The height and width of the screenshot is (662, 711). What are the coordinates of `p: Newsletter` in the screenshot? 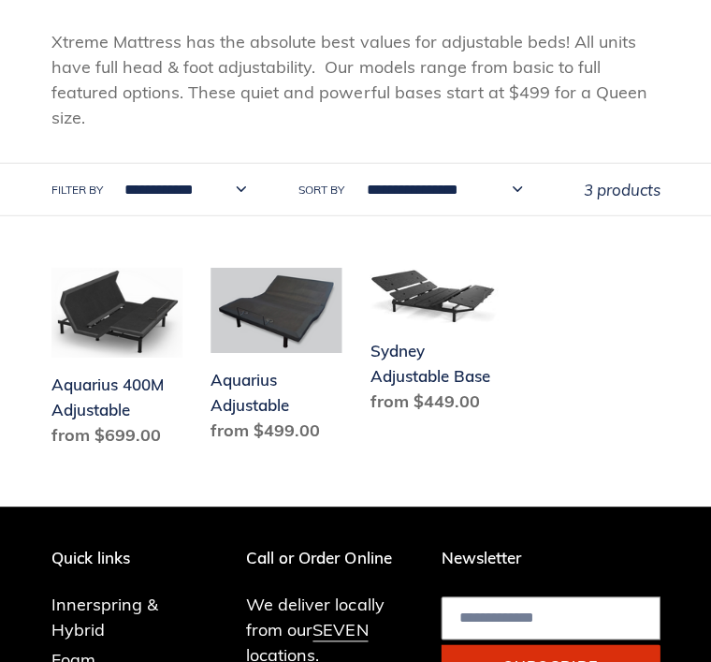 It's located at (550, 558).